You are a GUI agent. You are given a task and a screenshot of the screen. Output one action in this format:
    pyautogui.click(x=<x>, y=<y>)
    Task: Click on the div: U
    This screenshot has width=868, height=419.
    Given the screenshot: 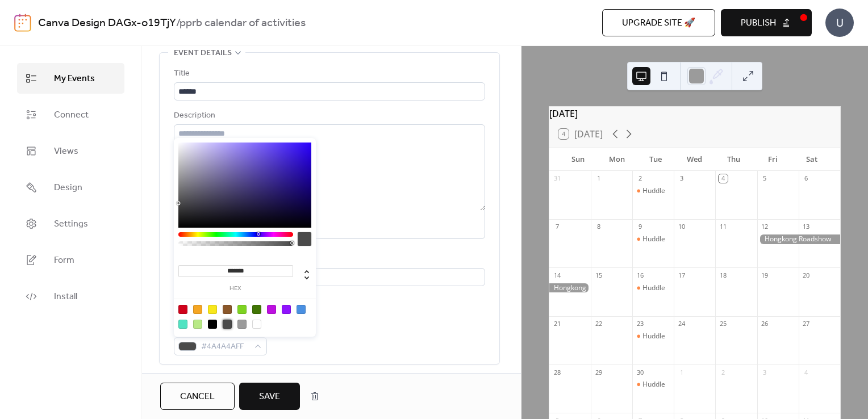 What is the action you would take?
    pyautogui.click(x=840, y=23)
    